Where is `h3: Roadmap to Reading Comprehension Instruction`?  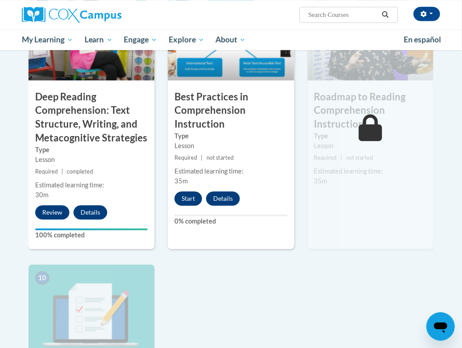 h3: Roadmap to Reading Comprehension Instruction is located at coordinates (371, 110).